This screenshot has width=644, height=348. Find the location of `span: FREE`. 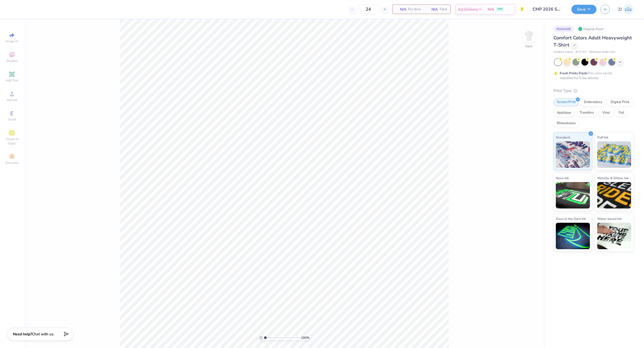

span: FREE is located at coordinates (500, 9).